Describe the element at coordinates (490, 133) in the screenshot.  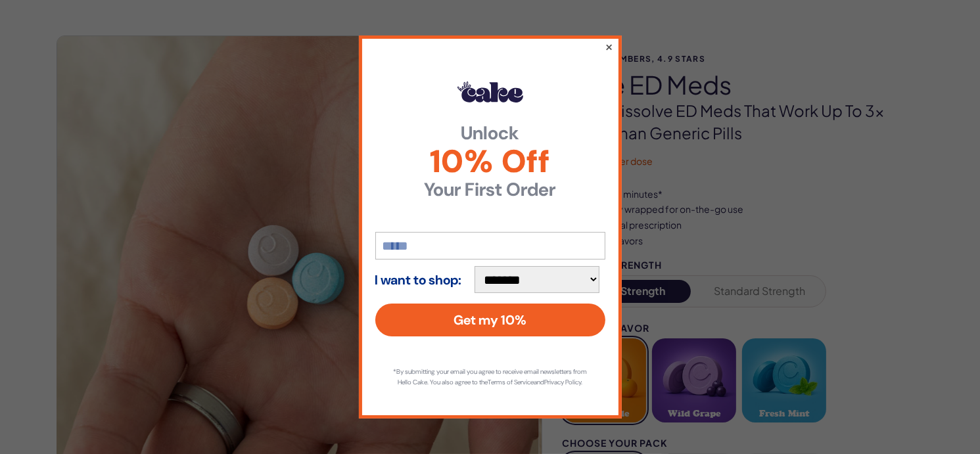
I see `strong: Unlock` at that location.